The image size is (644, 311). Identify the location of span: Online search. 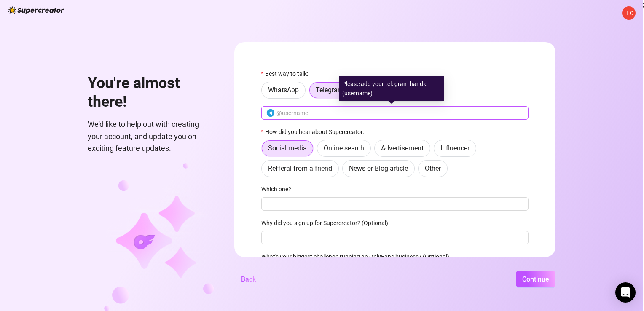
(344, 148).